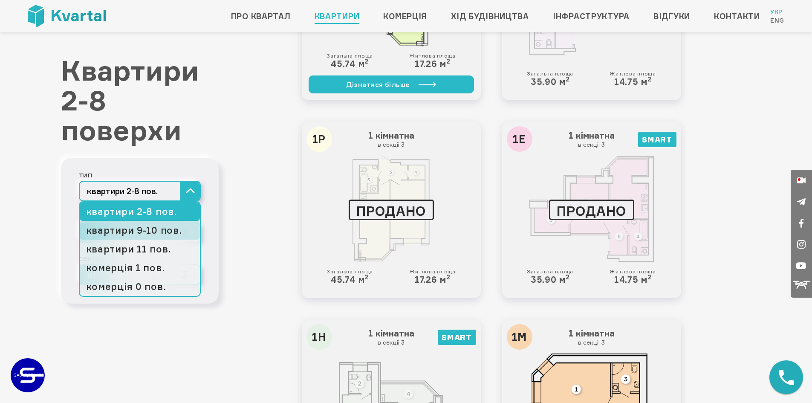  What do you see at coordinates (140, 191) in the screenshot?
I see `button: квартири 2-8 пов.` at bounding box center [140, 191].